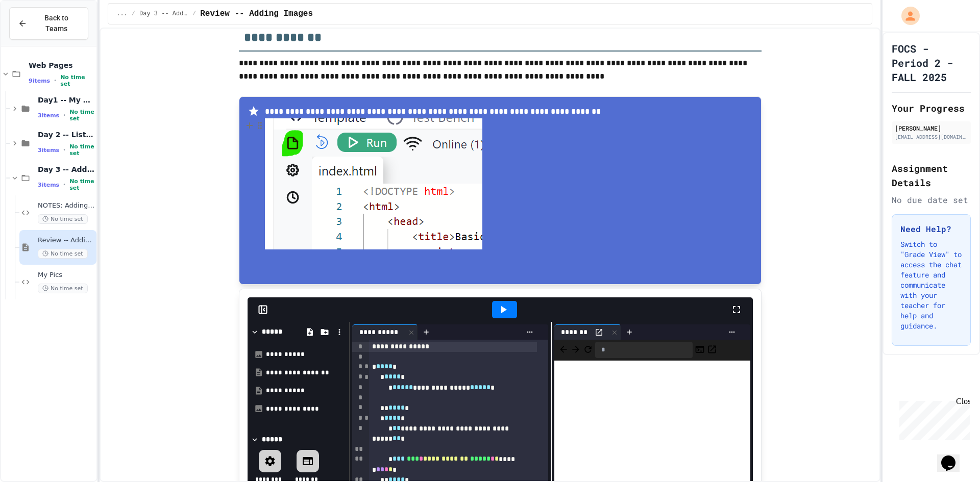  I want to click on button: Open in new tab, so click(712, 350).